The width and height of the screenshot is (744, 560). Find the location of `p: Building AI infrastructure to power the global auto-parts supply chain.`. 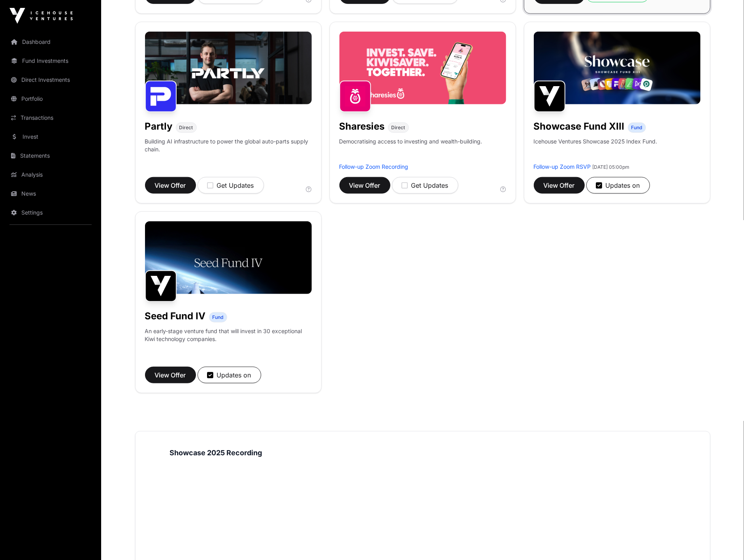

p: Building AI infrastructure to power the global auto-parts supply chain. is located at coordinates (228, 150).